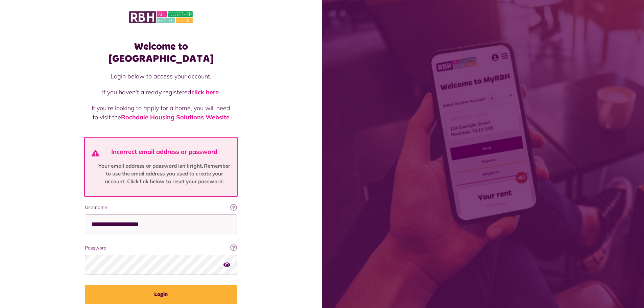 This screenshot has height=308, width=644. Describe the element at coordinates (161, 76) in the screenshot. I see `p: Login below to access your account.` at that location.